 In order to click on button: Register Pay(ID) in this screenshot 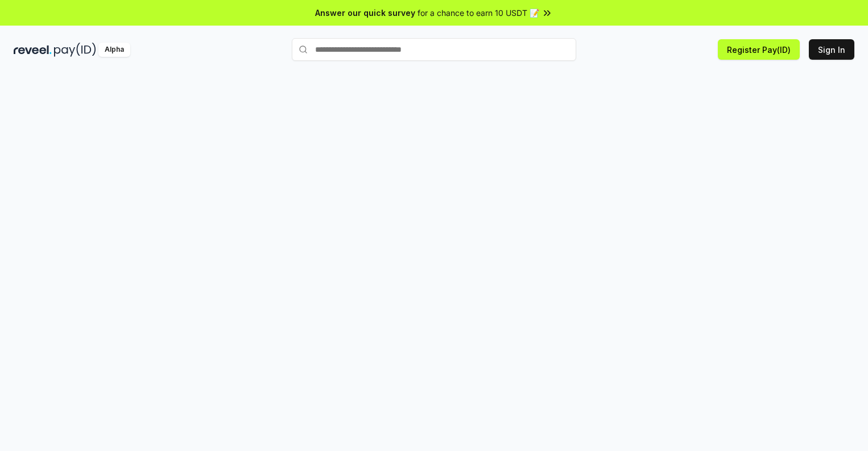, I will do `click(758, 49)`.